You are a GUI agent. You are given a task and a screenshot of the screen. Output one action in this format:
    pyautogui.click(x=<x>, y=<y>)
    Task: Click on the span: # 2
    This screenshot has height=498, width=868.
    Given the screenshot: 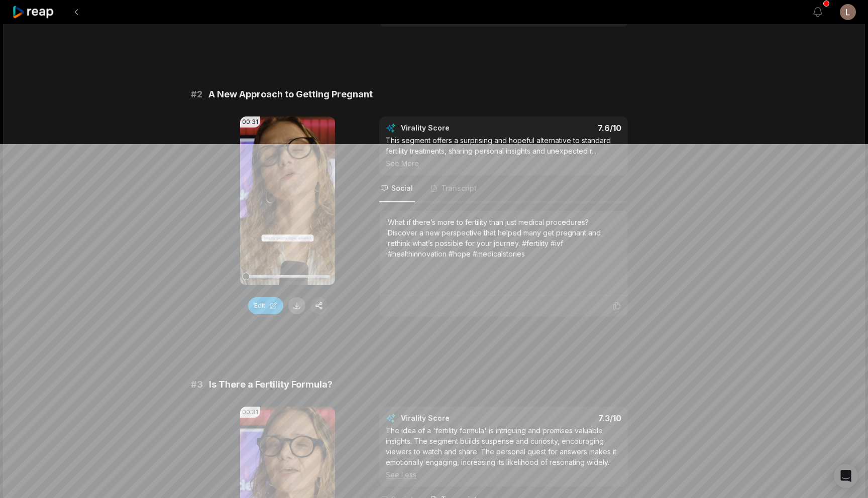 What is the action you would take?
    pyautogui.click(x=197, y=94)
    